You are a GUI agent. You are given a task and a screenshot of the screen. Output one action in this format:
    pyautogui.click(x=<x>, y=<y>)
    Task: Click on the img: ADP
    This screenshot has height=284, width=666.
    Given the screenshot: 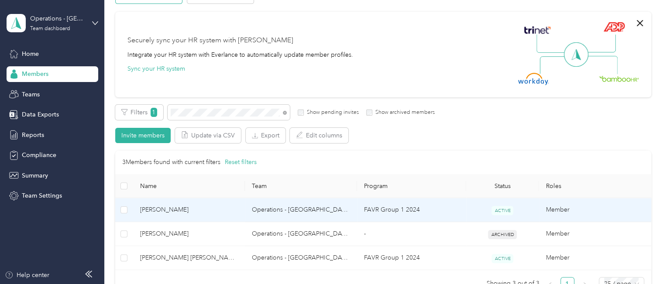 What is the action you would take?
    pyautogui.click(x=614, y=27)
    